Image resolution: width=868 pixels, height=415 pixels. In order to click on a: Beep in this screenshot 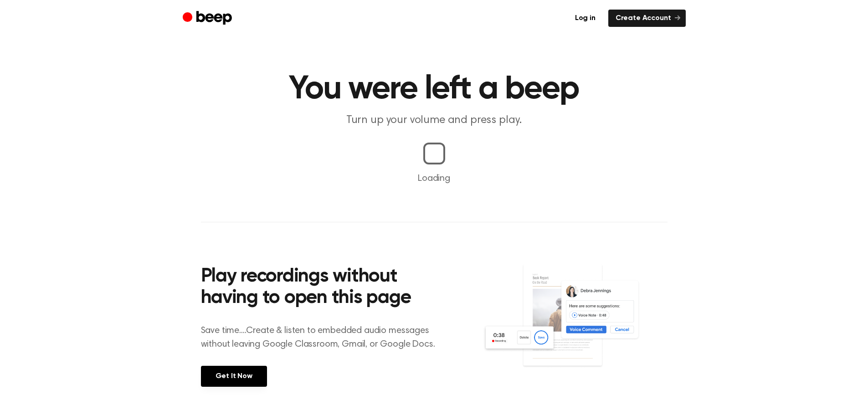, I will do `click(209, 18)`.